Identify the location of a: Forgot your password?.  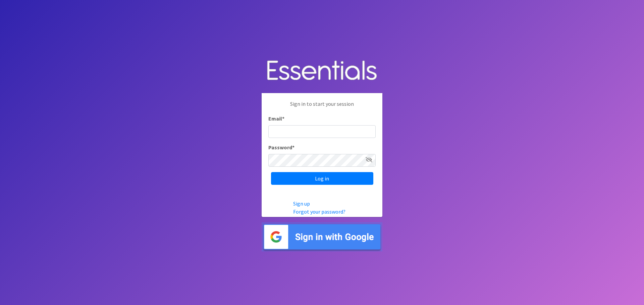
(320, 212).